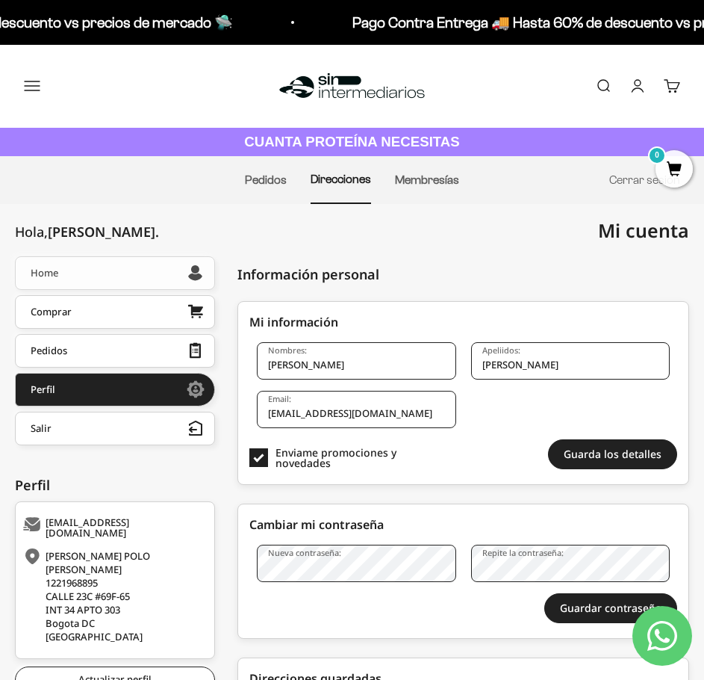  Describe the element at coordinates (308, 274) in the screenshot. I see `div: Información personal` at that location.